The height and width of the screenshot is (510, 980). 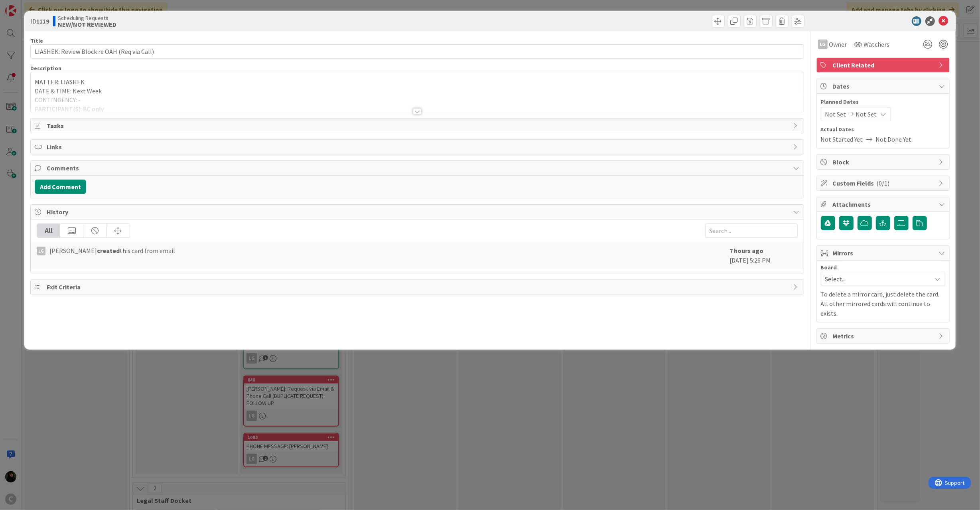 I want to click on input: Search..., so click(x=752, y=231).